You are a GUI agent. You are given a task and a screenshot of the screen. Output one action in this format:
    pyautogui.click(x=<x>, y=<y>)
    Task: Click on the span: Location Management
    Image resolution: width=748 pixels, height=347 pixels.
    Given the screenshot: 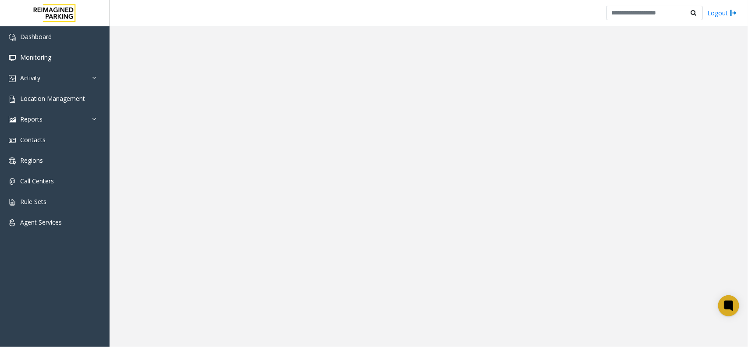 What is the action you would take?
    pyautogui.click(x=53, y=98)
    